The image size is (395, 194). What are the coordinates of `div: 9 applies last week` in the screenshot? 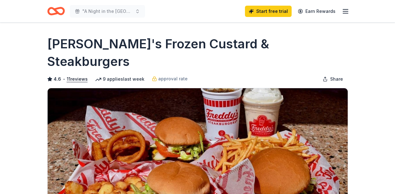 It's located at (120, 79).